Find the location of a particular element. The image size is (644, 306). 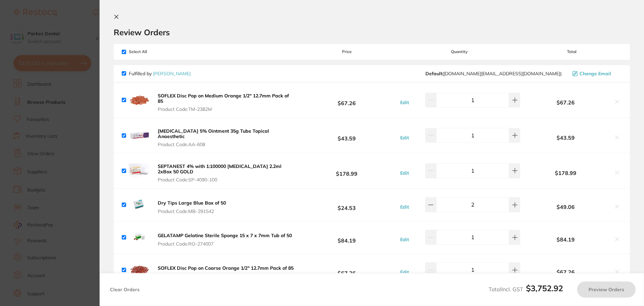

button: Change Email is located at coordinates (596, 73).